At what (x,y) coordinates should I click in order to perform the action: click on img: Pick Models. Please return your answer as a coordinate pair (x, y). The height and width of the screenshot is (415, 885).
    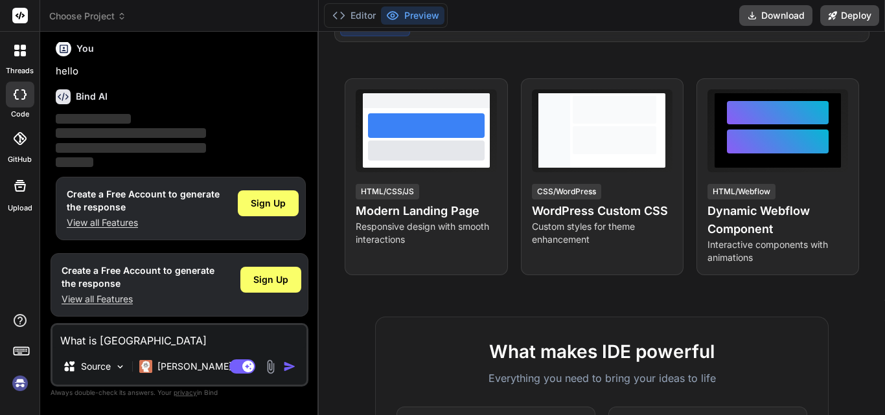
    Looking at the image, I should click on (120, 367).